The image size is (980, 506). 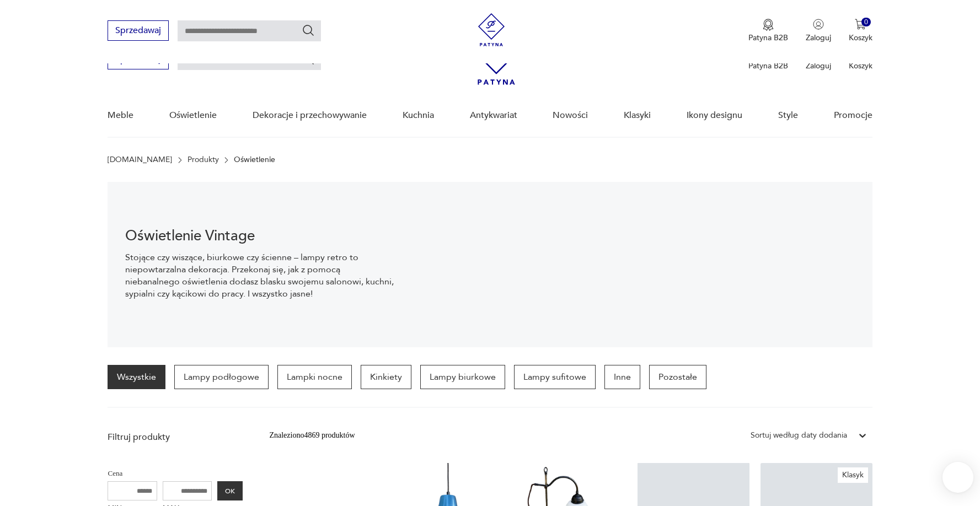 What do you see at coordinates (678, 377) in the screenshot?
I see `a: Pozostałe` at bounding box center [678, 377].